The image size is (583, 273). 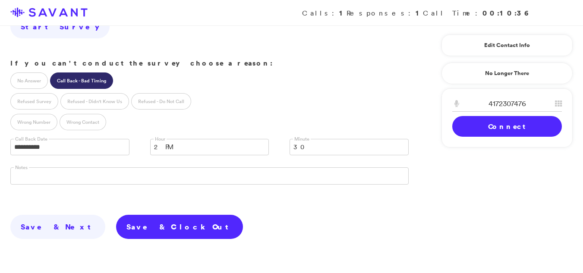 I want to click on a: Start Survey, so click(x=60, y=27).